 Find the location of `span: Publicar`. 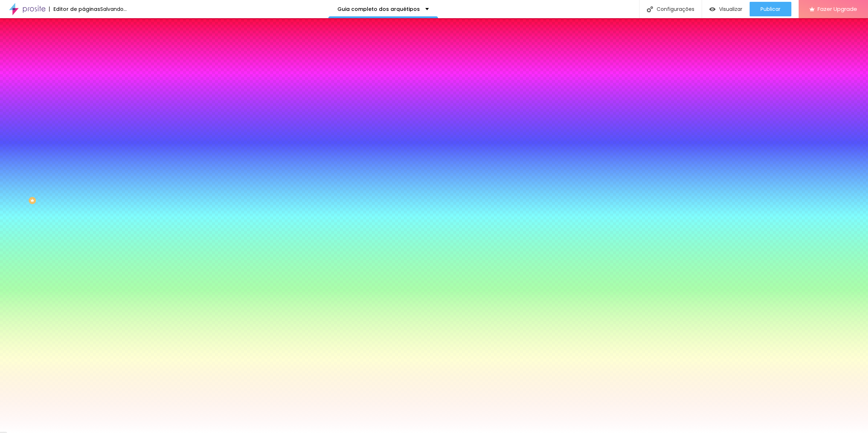

span: Publicar is located at coordinates (770, 9).